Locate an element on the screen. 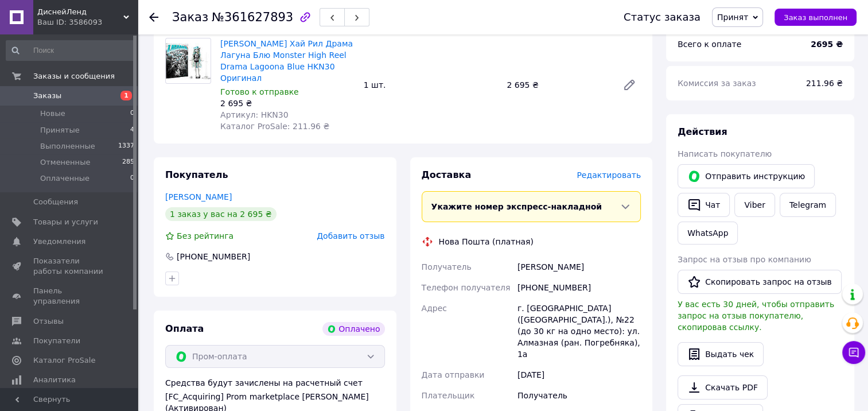 This screenshot has height=411, width=868. div: Вернуться назад is located at coordinates (154, 17).